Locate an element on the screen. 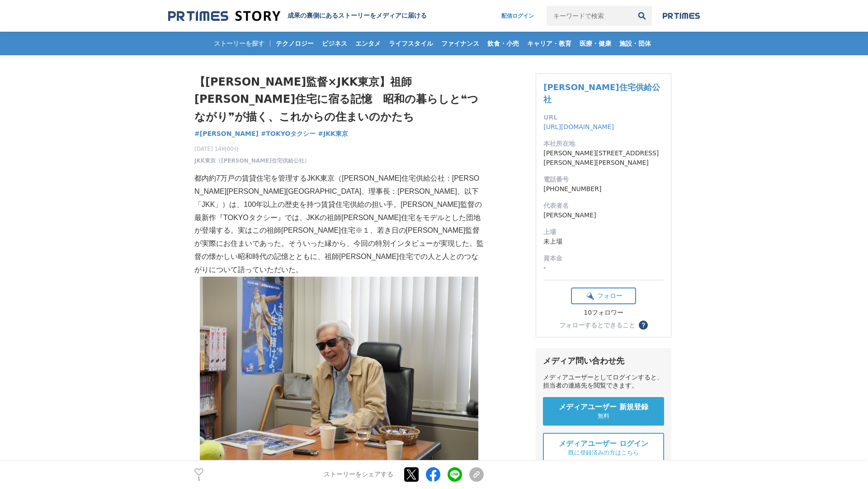  img: prtimes is located at coordinates (681, 15).